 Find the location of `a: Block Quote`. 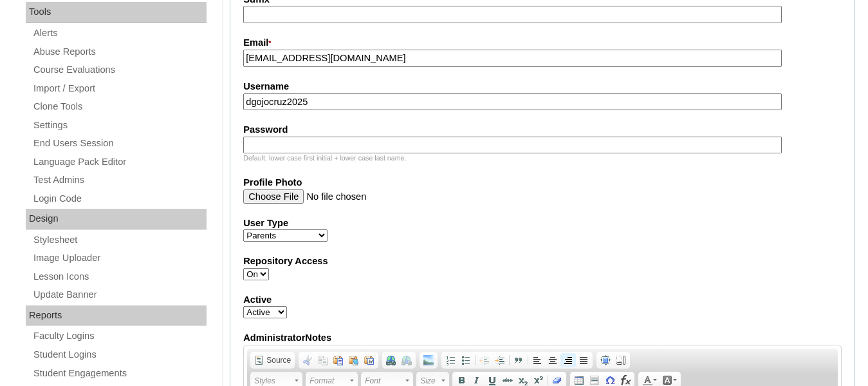

a: Block Quote is located at coordinates (519, 360).